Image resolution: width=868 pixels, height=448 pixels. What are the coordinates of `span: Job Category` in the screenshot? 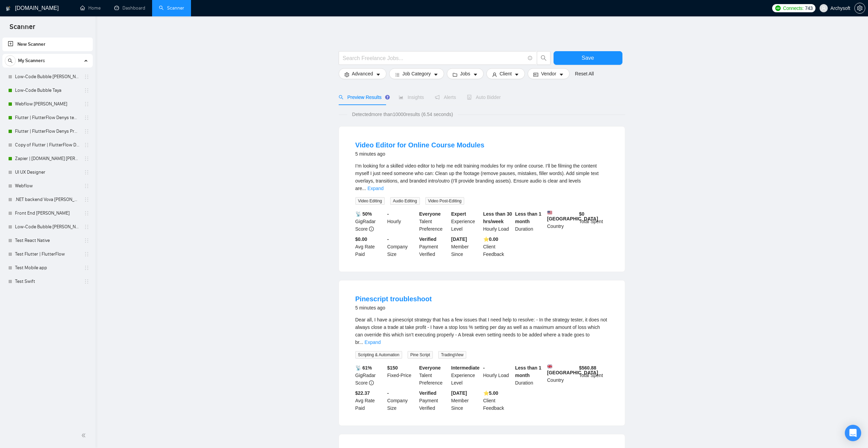 It's located at (417, 74).